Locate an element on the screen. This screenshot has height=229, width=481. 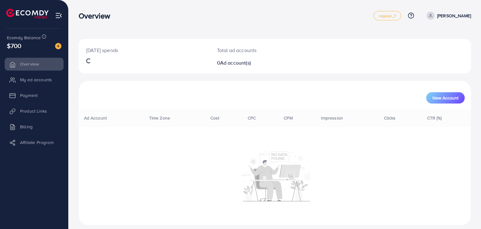
img: image is located at coordinates (58, 46).